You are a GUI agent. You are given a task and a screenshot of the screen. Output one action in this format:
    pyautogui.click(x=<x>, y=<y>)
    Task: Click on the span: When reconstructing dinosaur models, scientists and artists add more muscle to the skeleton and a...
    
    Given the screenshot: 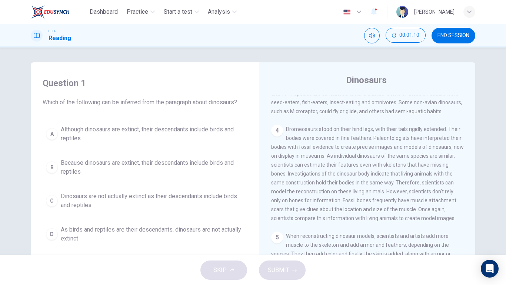 What is the action you would take?
    pyautogui.click(x=363, y=258)
    